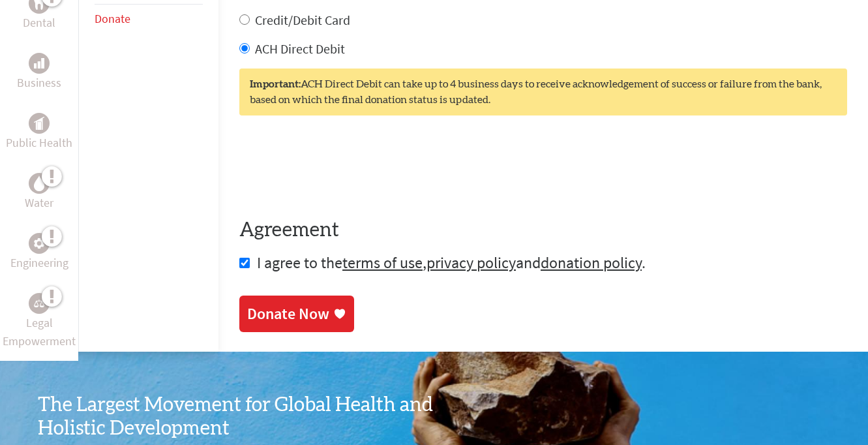  Describe the element at coordinates (300, 48) in the screenshot. I see `label: ACH Direct Debit` at that location.